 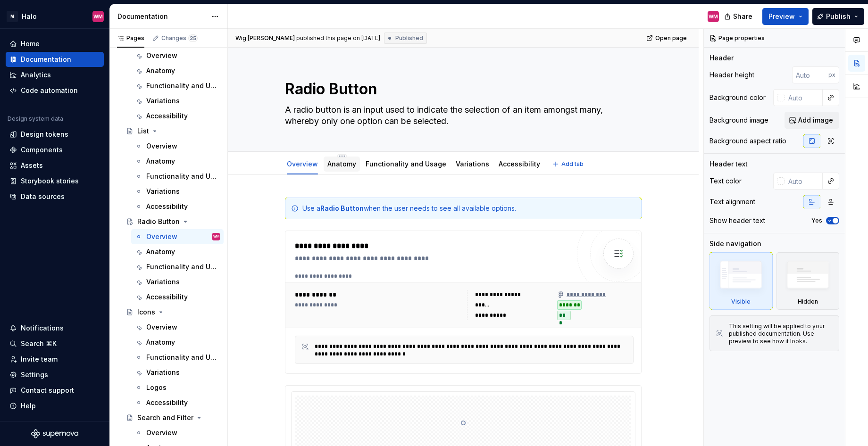 I want to click on div: Radio Button, so click(x=158, y=221).